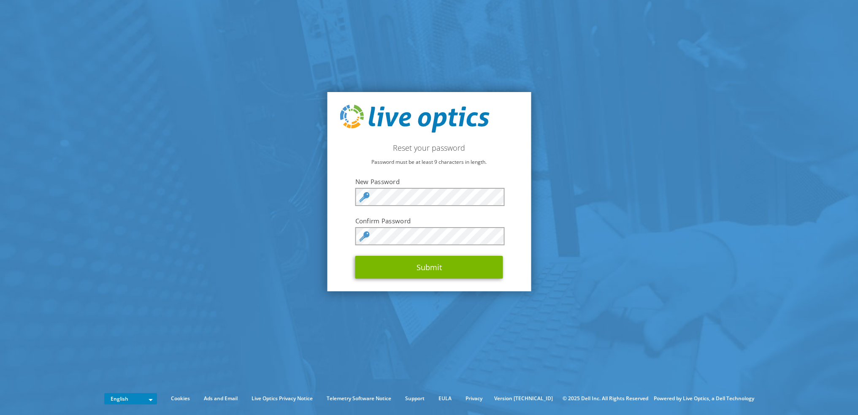 This screenshot has height=415, width=858. Describe the element at coordinates (221, 398) in the screenshot. I see `a: Ads and Email` at that location.